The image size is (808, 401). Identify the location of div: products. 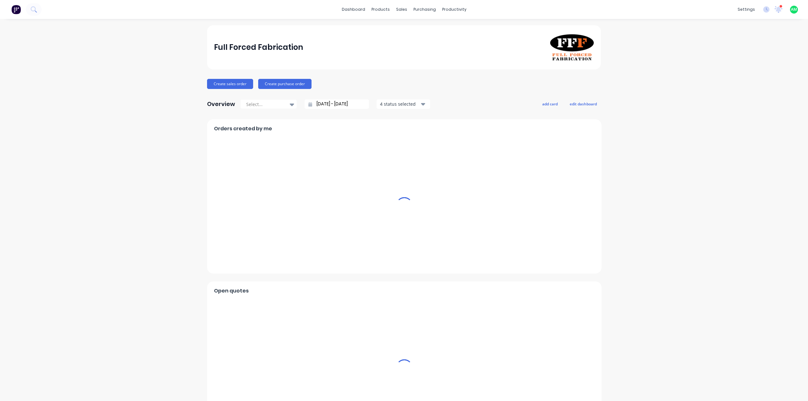
(381, 9).